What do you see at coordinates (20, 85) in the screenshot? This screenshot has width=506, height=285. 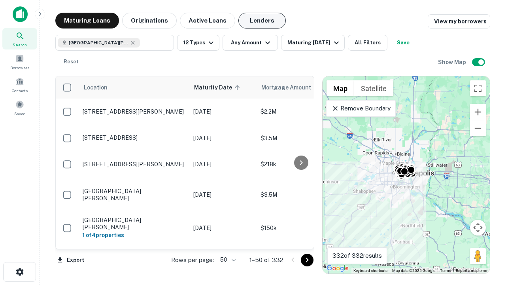 I see `div: Contacts` at bounding box center [20, 85].